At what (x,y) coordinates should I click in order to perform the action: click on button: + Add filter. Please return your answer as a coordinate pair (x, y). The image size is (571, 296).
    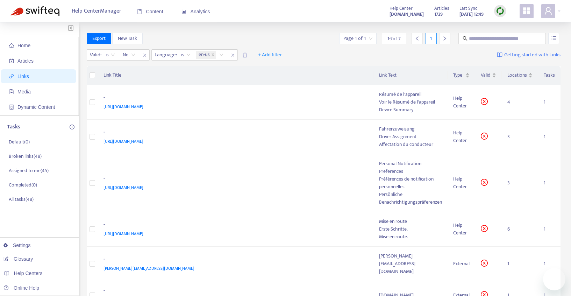
    Looking at the image, I should click on (270, 55).